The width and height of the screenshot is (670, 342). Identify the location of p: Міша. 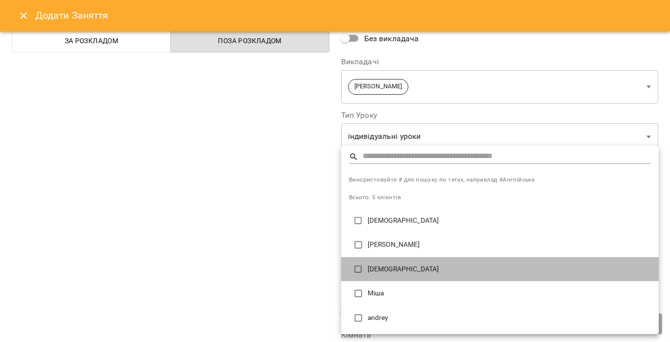
(509, 294).